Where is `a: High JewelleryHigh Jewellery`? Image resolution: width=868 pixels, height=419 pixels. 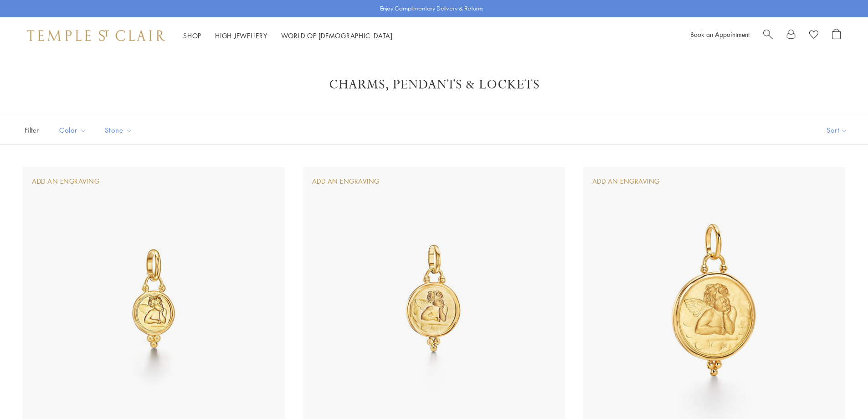 a: High JewelleryHigh Jewellery is located at coordinates (241, 36).